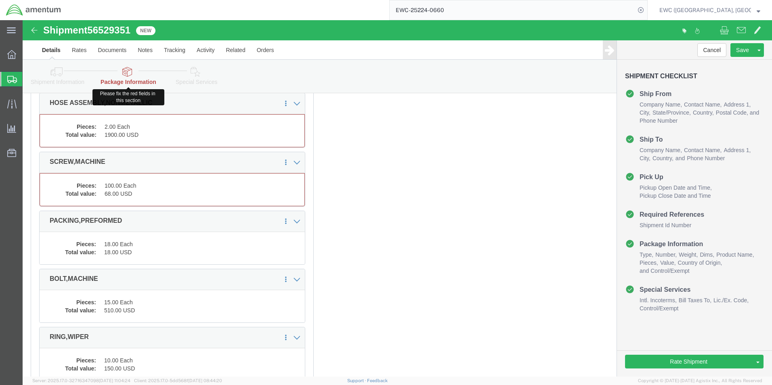 This screenshot has height=385, width=772. Describe the element at coordinates (377, 381) in the screenshot. I see `a: Feedback` at that location.